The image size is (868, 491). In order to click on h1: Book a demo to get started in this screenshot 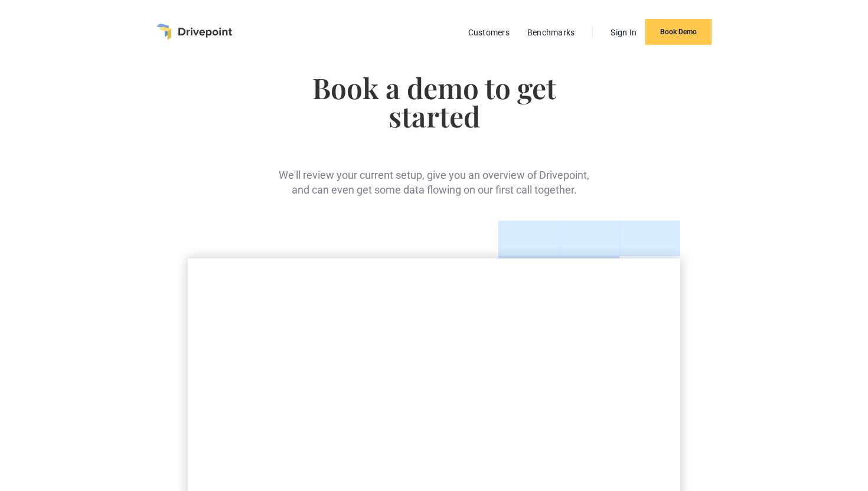, I will do `click(434, 101)`.